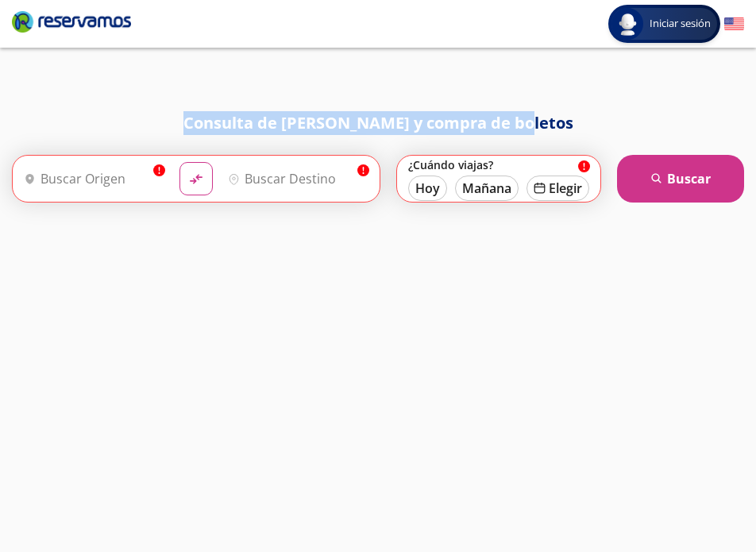 The height and width of the screenshot is (552, 756). Describe the element at coordinates (487, 188) in the screenshot. I see `button: Mañana` at that location.